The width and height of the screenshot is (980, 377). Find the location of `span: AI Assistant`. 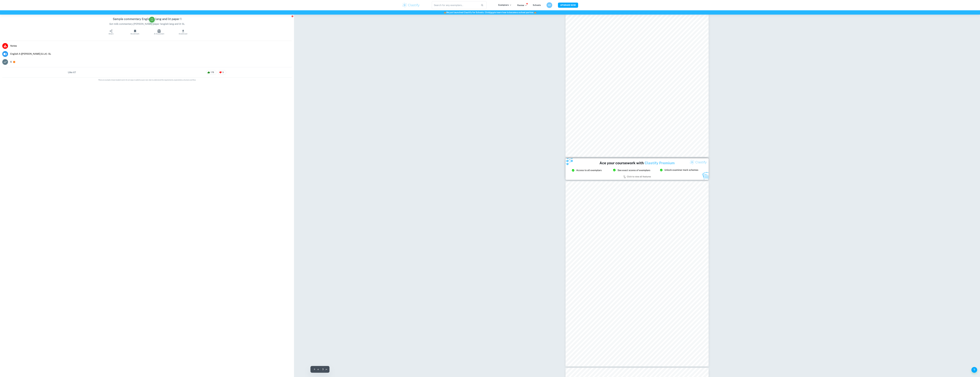

span: AI Assistant is located at coordinates (159, 34).